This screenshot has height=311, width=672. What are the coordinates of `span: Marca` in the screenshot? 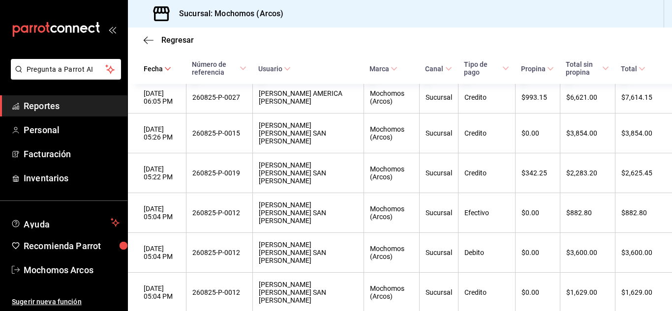 It's located at (383, 69).